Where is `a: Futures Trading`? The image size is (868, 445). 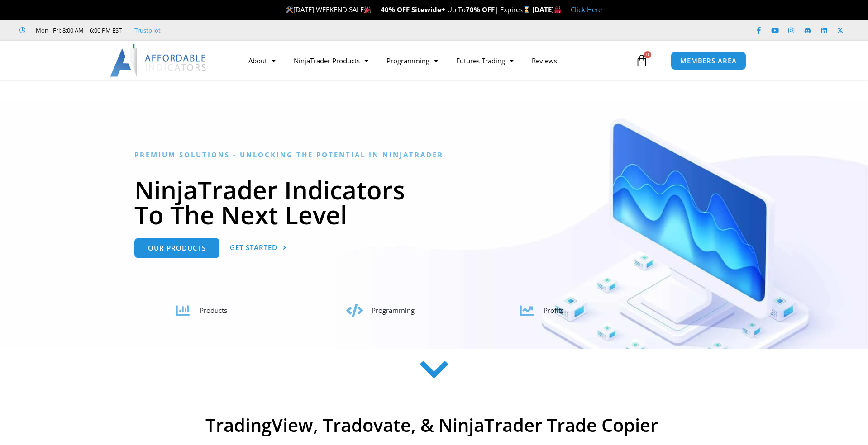
a: Futures Trading is located at coordinates (485, 60).